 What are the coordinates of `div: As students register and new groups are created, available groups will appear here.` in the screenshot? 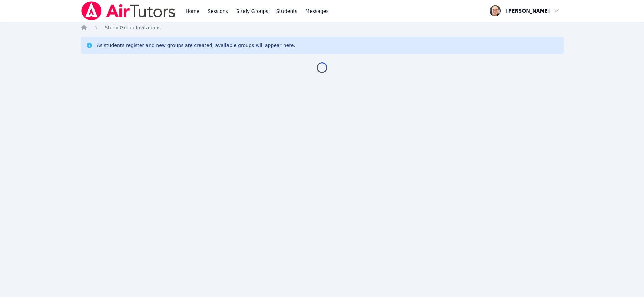 It's located at (196, 45).